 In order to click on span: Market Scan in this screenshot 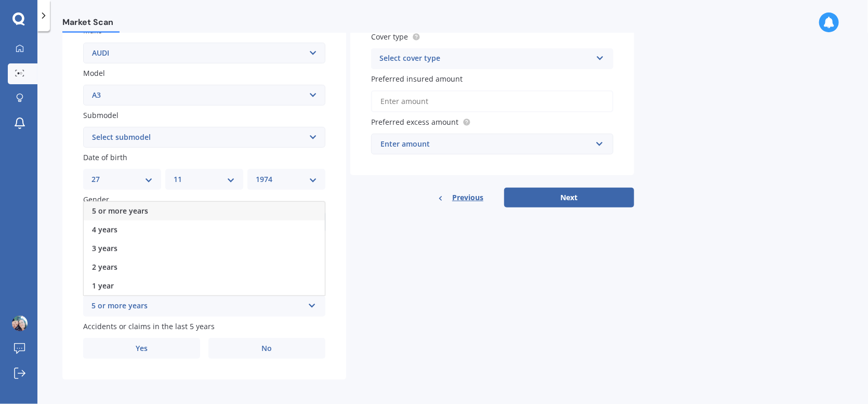, I will do `click(91, 24)`.